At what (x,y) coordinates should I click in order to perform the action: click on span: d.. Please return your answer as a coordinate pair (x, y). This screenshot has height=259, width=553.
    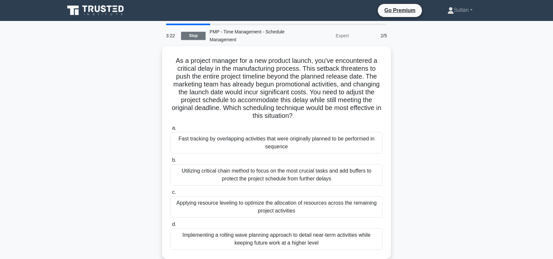
    Looking at the image, I should click on (174, 224).